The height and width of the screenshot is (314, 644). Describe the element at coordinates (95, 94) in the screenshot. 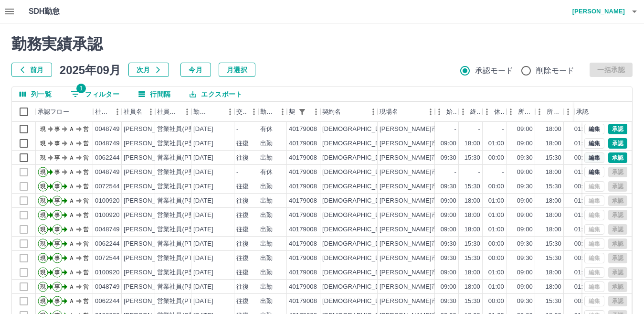

I see `button: フィルター表示` at that location.